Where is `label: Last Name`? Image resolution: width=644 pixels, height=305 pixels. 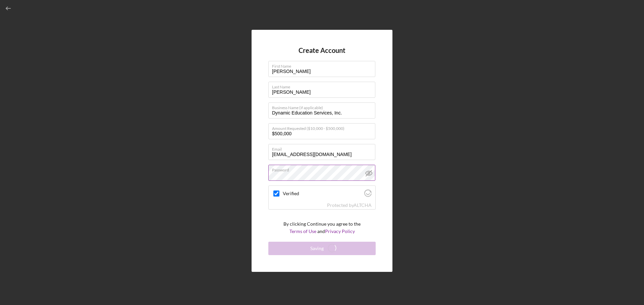
label: Last Name is located at coordinates (323, 86).